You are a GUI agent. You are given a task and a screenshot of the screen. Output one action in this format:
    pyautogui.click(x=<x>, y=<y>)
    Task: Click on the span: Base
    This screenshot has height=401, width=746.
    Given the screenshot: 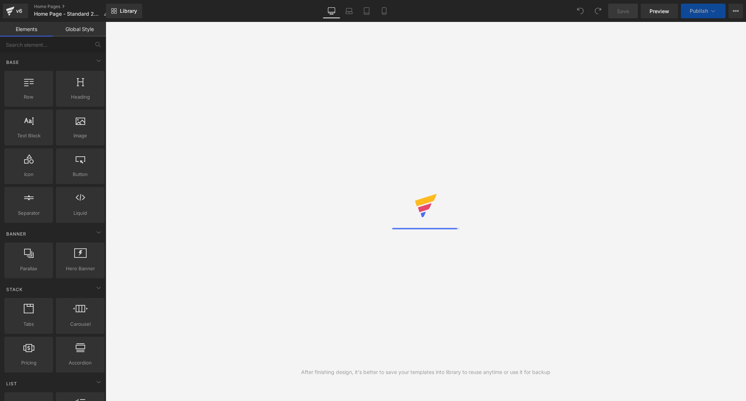 What is the action you would take?
    pyautogui.click(x=12, y=62)
    